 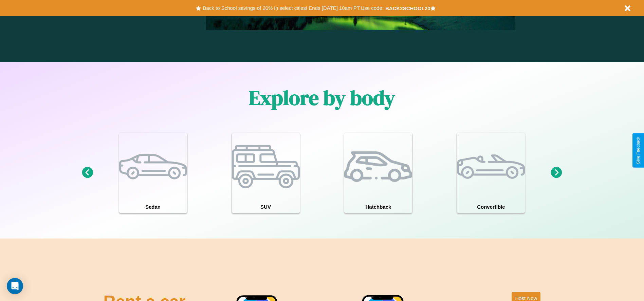 What do you see at coordinates (378, 206) in the screenshot?
I see `h4: Hatchback` at bounding box center [378, 206].